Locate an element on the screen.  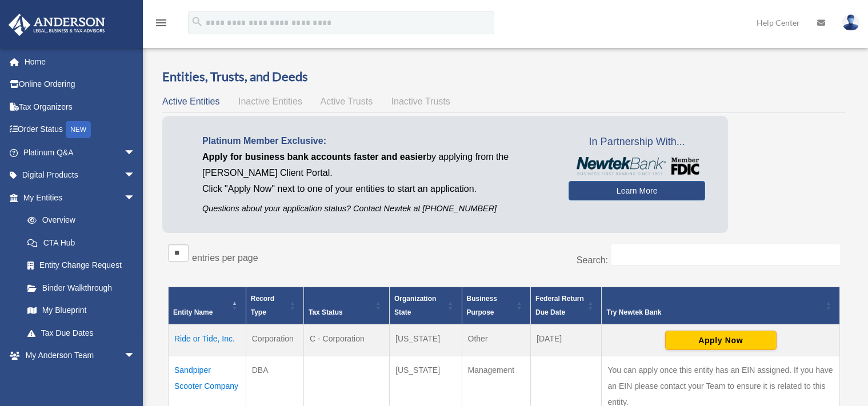
img: Anderson Advisors Platinum Portal is located at coordinates (56, 24).